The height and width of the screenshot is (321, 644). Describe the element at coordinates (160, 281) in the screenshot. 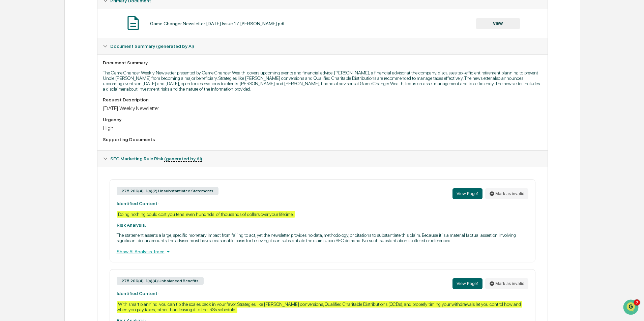

I see `div: 275.206(4)-1(a)(4) Unbalanced Benefits` at that location.